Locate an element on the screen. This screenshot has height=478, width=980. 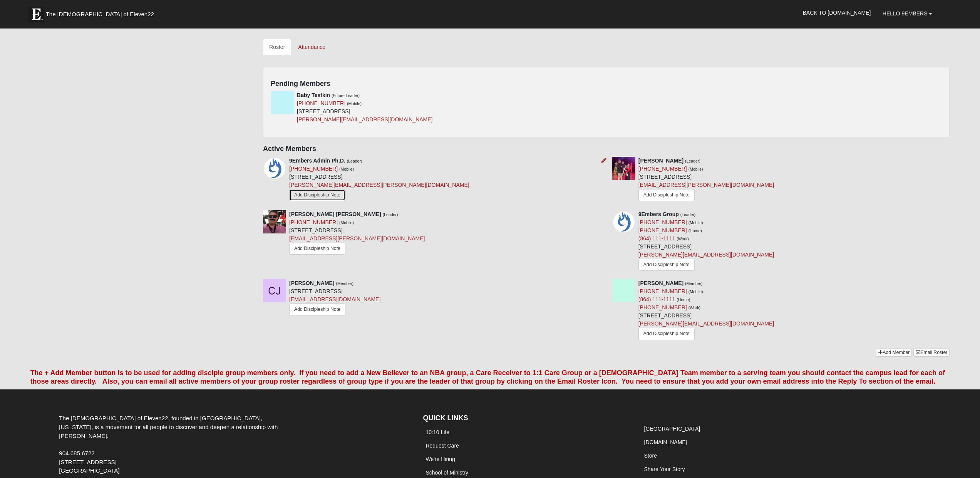
a: 10:10 Life is located at coordinates (438, 433).